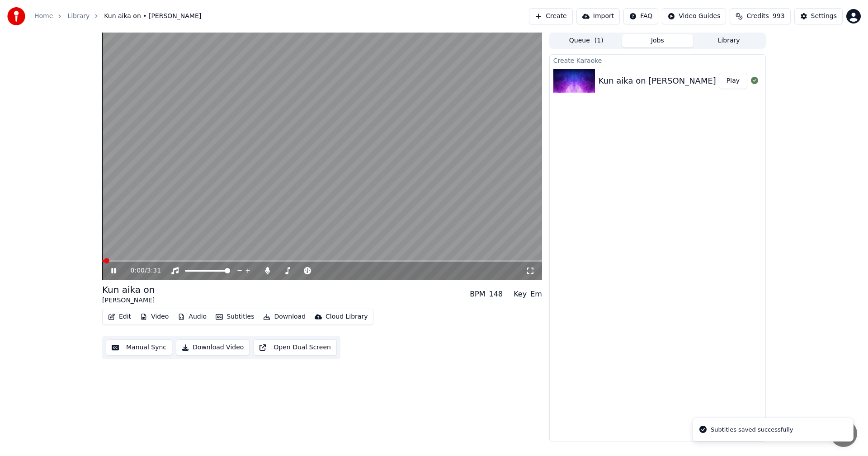  I want to click on div: Cloud Library, so click(346, 317).